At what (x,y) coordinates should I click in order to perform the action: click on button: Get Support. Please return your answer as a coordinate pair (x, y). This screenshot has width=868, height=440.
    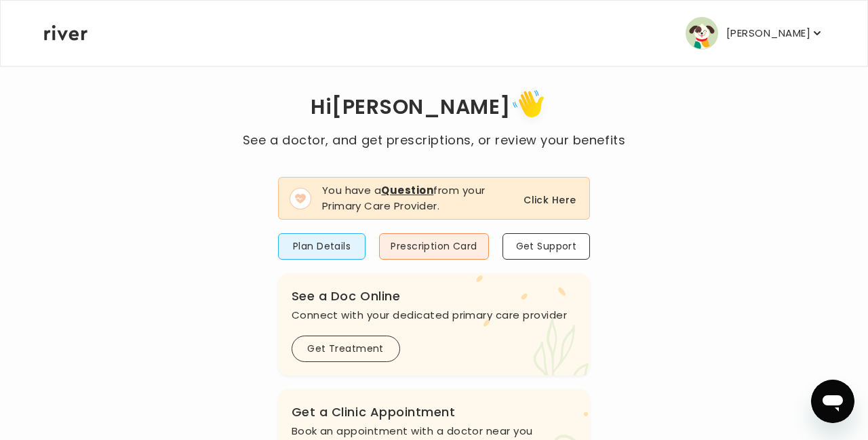
    Looking at the image, I should click on (547, 246).